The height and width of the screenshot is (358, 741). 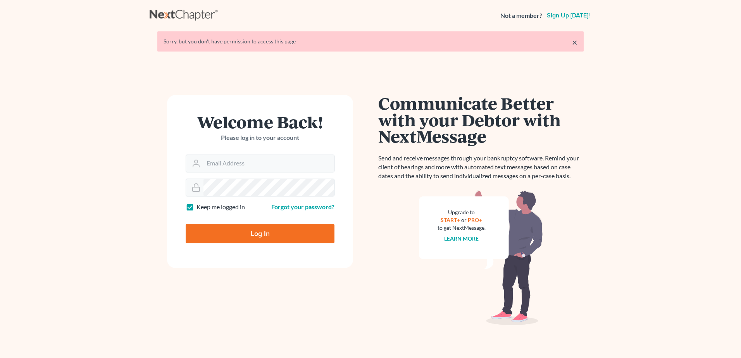 I want to click on div: to get NextMessage., so click(x=462, y=228).